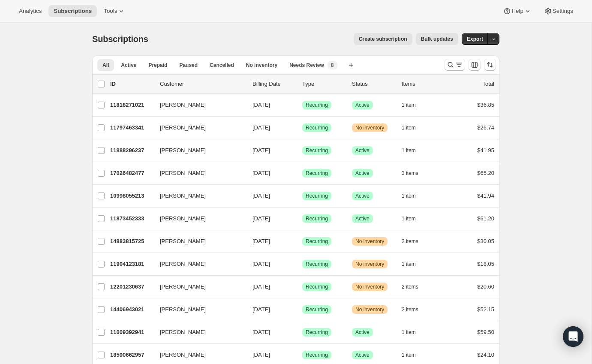  I want to click on button: Subscriptions, so click(72, 11).